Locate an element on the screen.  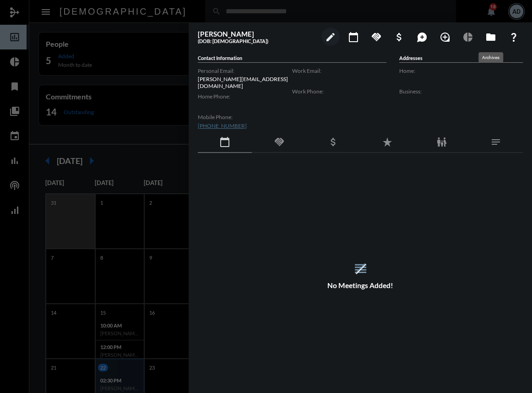
button: Add Introduction is located at coordinates (445, 37).